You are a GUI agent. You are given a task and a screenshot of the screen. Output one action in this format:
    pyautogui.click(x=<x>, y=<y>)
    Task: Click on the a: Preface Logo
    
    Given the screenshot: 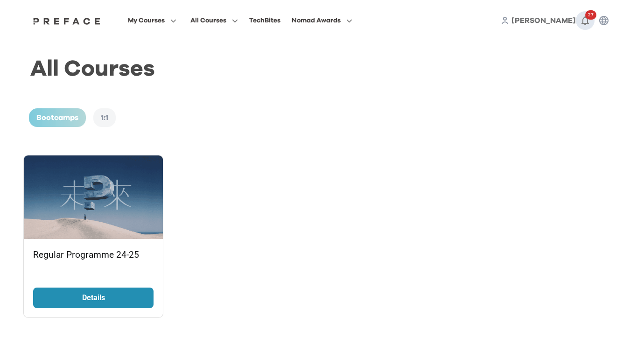 What is the action you would take?
    pyautogui.click(x=67, y=21)
    